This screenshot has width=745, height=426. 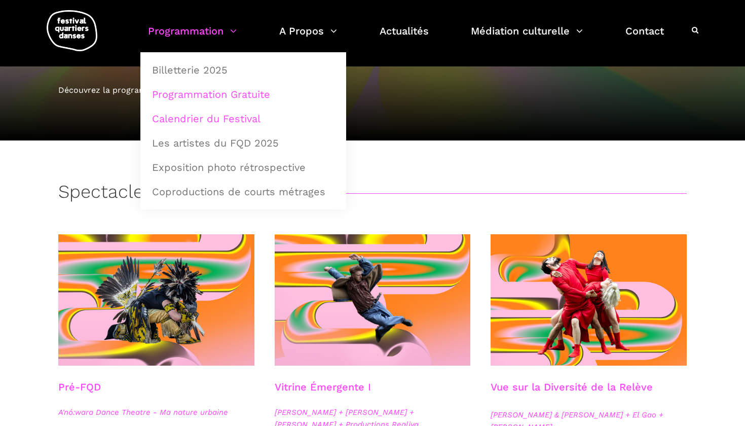 I want to click on a: Calendrier du Festival, so click(x=243, y=119).